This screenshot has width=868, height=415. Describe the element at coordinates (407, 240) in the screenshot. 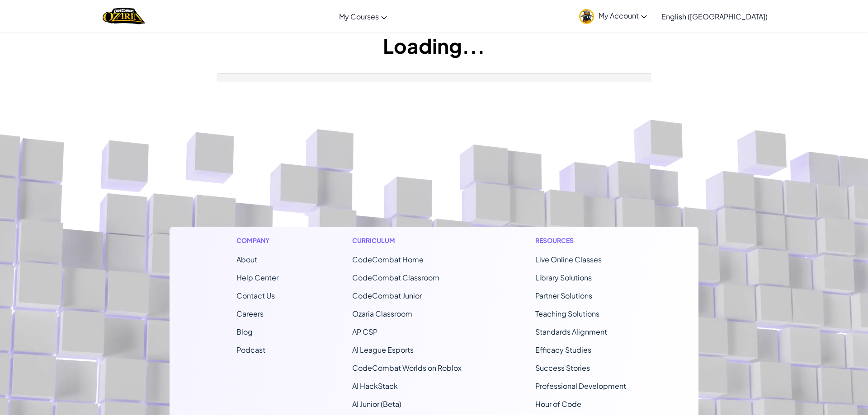

I see `h1: Curriculum` at that location.